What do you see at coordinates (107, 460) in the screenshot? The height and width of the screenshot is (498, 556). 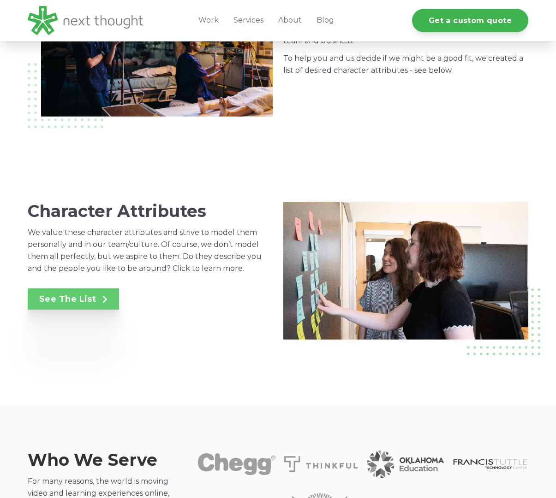 I see `h2: Who We Serve` at bounding box center [107, 460].